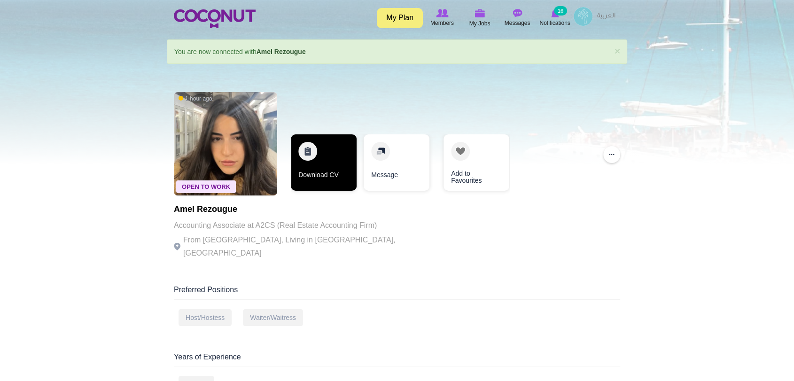 The width and height of the screenshot is (794, 381). I want to click on img: Notifications, so click(555, 13).